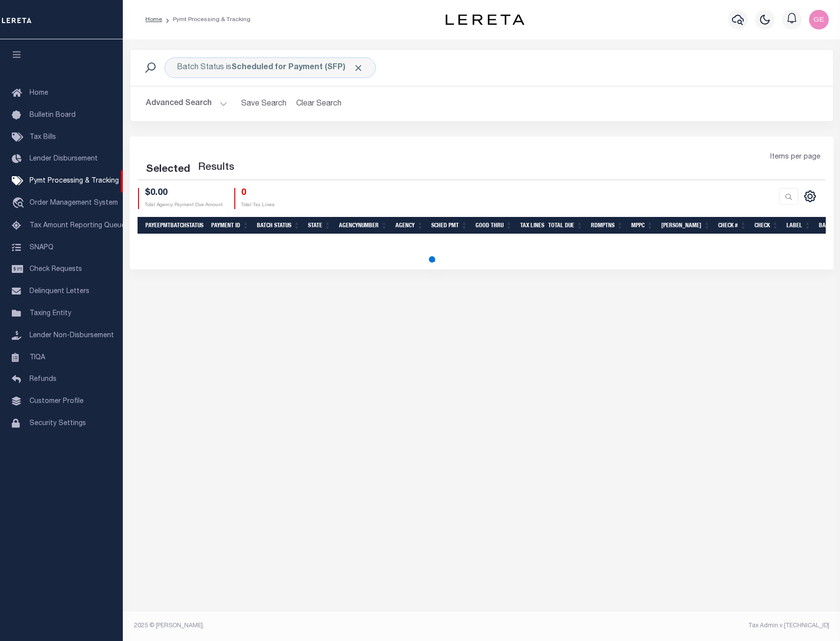 Image resolution: width=840 pixels, height=641 pixels. I want to click on th: MPPC, so click(641, 226).